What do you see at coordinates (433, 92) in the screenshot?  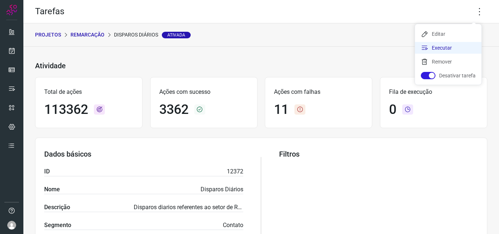 I see `p: Fila de execução` at bounding box center [433, 92].